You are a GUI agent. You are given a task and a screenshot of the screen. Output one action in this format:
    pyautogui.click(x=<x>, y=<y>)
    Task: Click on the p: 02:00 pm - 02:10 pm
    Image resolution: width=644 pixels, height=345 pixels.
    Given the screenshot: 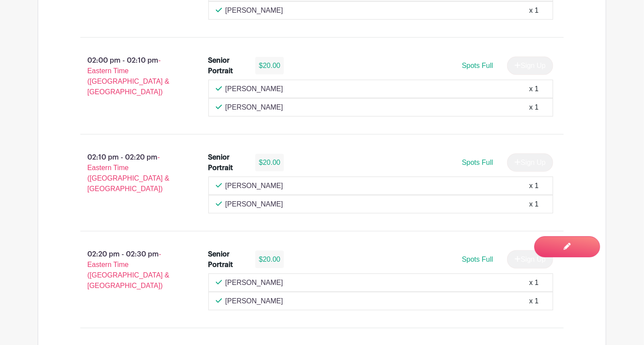 What is the action you would take?
    pyautogui.click(x=130, y=76)
    